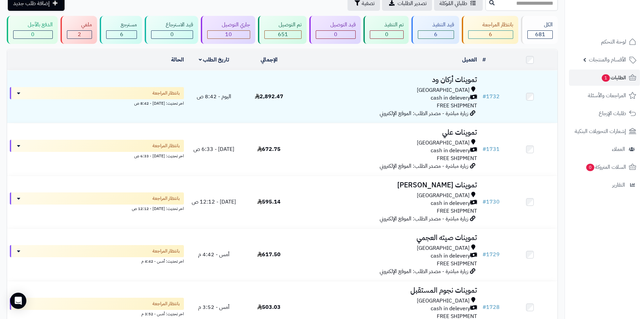 This screenshot has width=644, height=319. Describe the element at coordinates (121, 25) in the screenshot. I see `div: مسترجع` at that location.